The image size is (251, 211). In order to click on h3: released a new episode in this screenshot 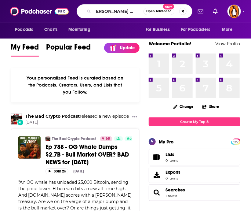, I will do `click(77, 116)`.